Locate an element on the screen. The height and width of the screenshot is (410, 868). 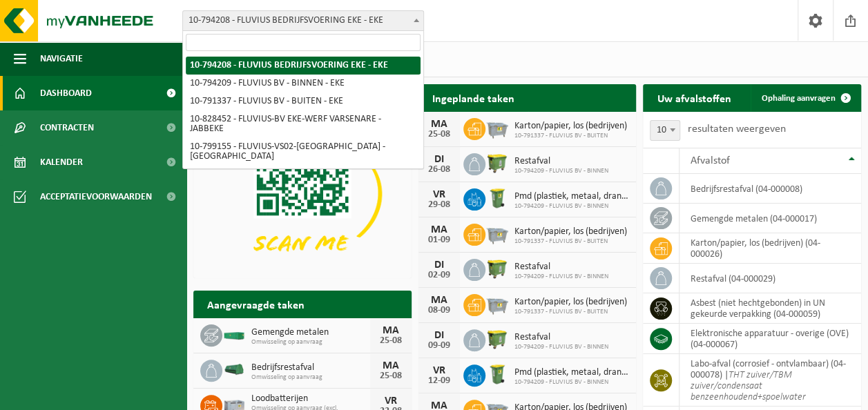
td: karton/papier, los (bedrijven) (04-000026) is located at coordinates (770, 249).